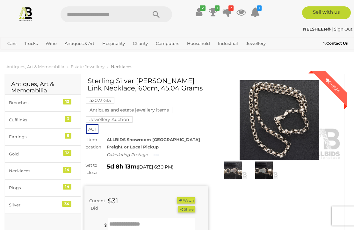  What do you see at coordinates (100, 100) in the screenshot?
I see `mark: 52073-513` at bounding box center [100, 100].